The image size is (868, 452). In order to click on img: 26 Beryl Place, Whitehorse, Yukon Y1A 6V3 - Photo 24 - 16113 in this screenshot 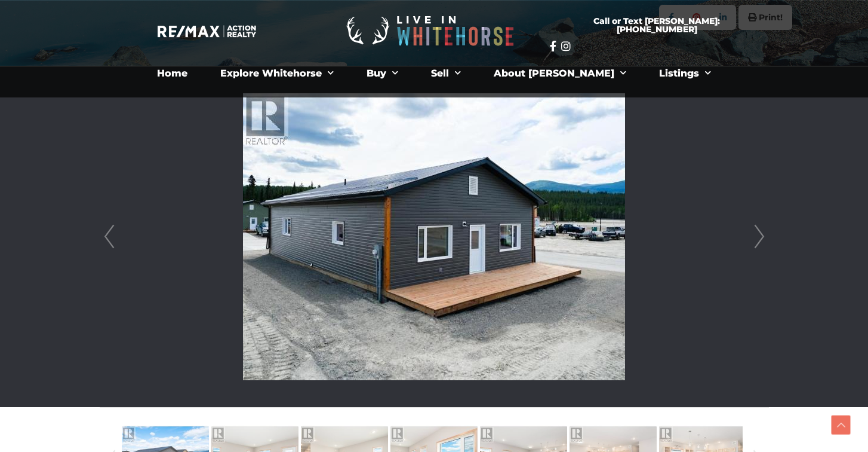, I will do `click(434, 237)`.